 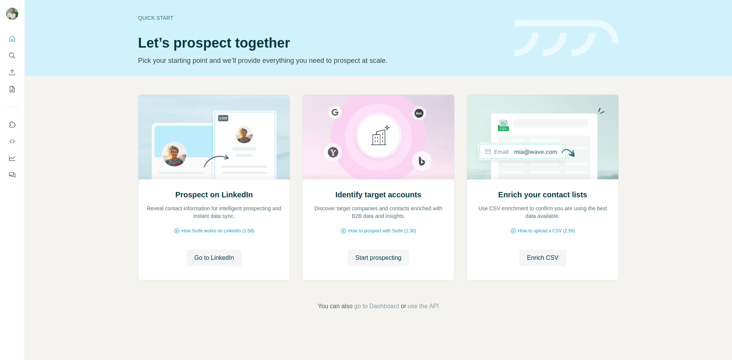 What do you see at coordinates (12, 14) in the screenshot?
I see `img: Avatar` at bounding box center [12, 14].